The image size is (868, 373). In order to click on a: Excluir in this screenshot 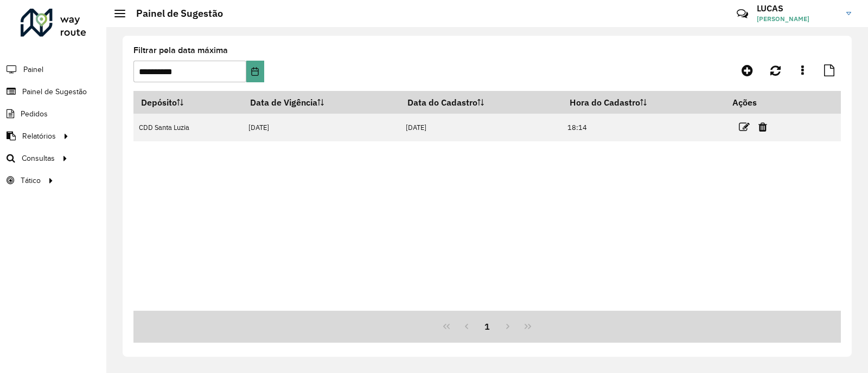, I will do `click(763, 127)`.